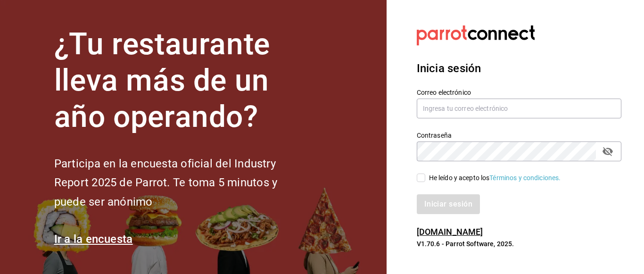 The height and width of the screenshot is (274, 644). Describe the element at coordinates (93, 239) in the screenshot. I see `a: Ir a la encuesta` at that location.